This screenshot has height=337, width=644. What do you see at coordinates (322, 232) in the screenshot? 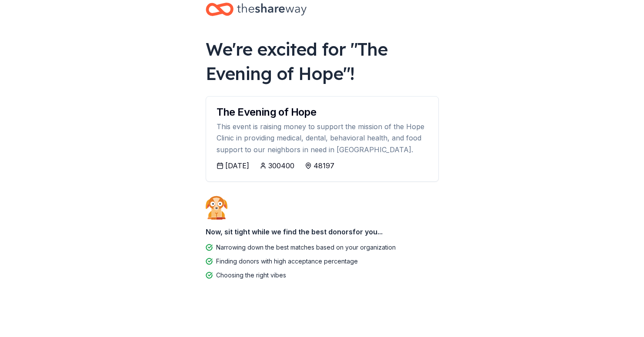
I see `div: Now, sit tight while we find the best donors for you...` at bounding box center [322, 232].